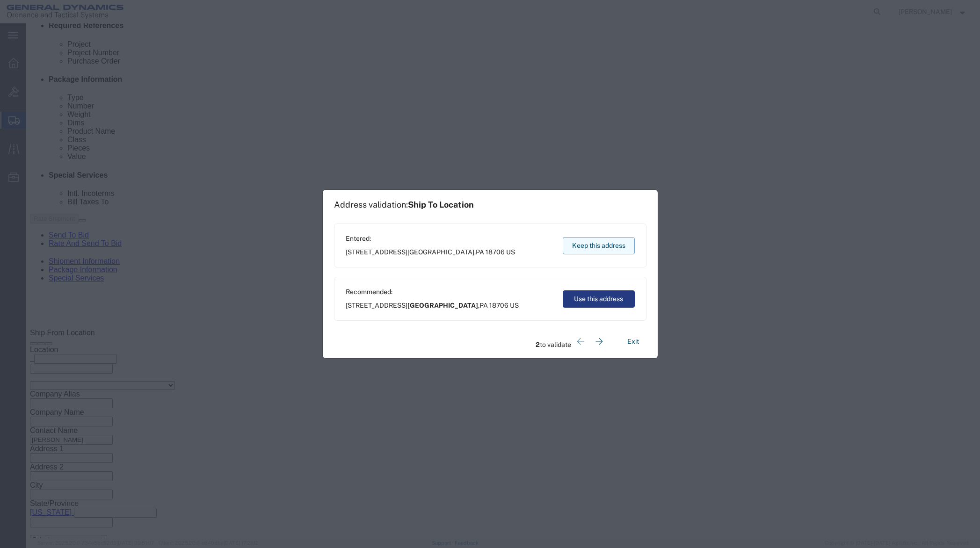 Image resolution: width=980 pixels, height=548 pixels. What do you see at coordinates (537, 345) in the screenshot?
I see `span: 2` at bounding box center [537, 345].